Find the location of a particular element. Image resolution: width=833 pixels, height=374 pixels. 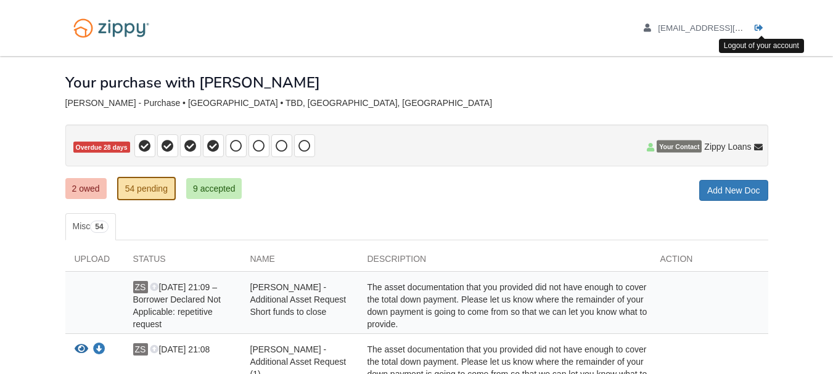

div: Status is located at coordinates (182, 262).